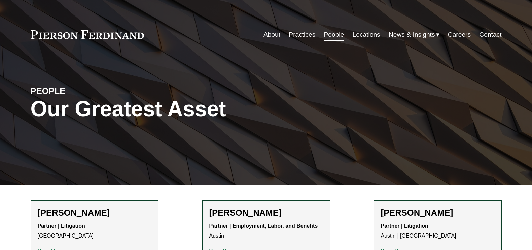  Describe the element at coordinates (266, 231) in the screenshot. I see `p: Austin` at that location.